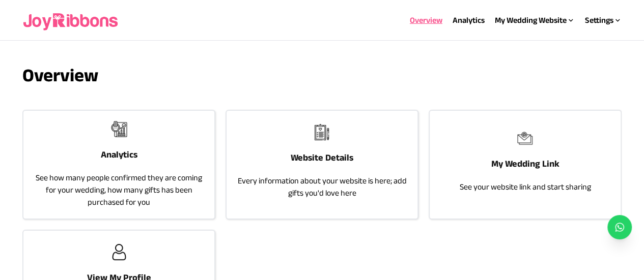 The image size is (644, 280). What do you see at coordinates (119, 165) in the screenshot?
I see `a: joyribbonsAnalyticsSee how many people confirmed they are coming for your wedding, how many gifts...` at bounding box center [119, 165].